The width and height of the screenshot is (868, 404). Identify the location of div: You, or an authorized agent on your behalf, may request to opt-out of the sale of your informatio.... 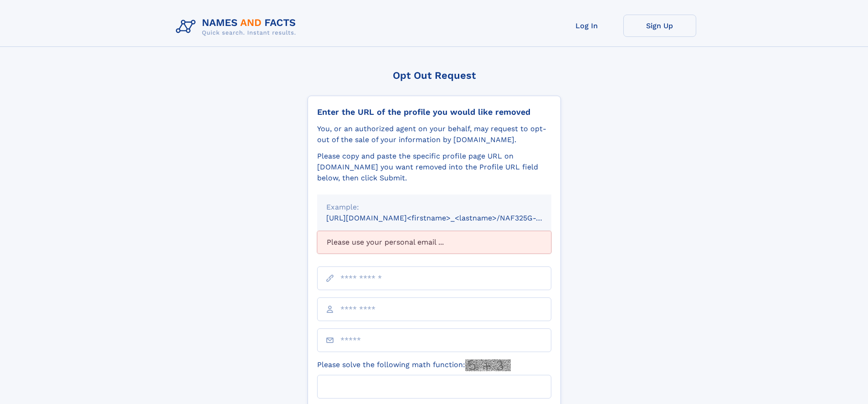
(434, 134).